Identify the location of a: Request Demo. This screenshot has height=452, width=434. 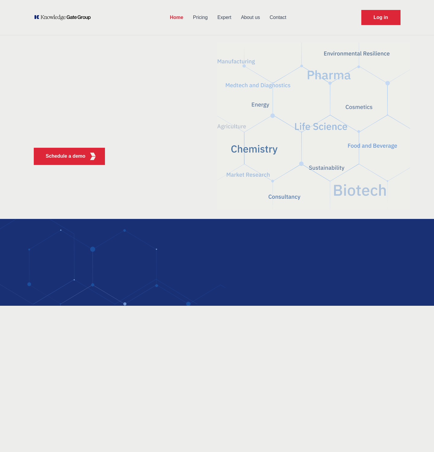
(381, 17).